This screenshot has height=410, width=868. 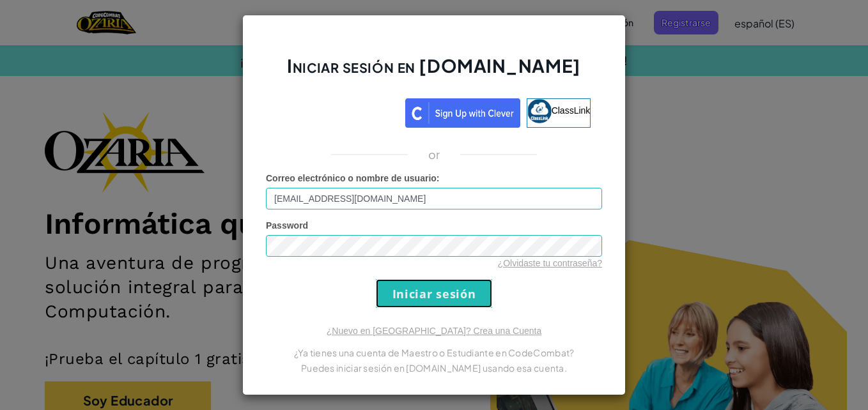 I want to click on input: Iniciar sesión, so click(x=434, y=293).